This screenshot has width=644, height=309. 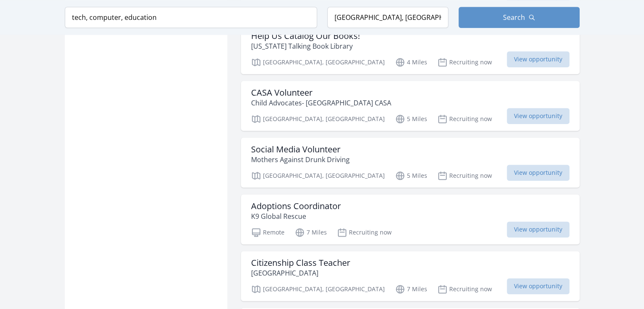 I want to click on span: Search, so click(x=514, y=18).